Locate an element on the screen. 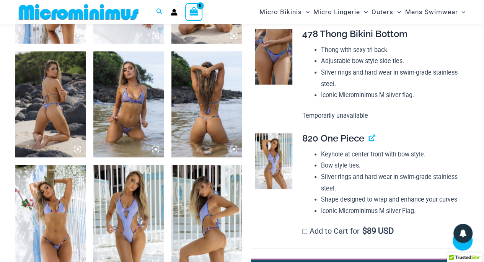 The height and width of the screenshot is (262, 484). span: 820 One Piece is located at coordinates (333, 138).